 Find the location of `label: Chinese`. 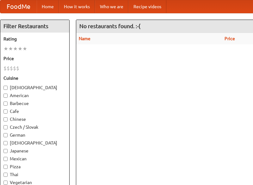

label: Chinese is located at coordinates (35, 119).